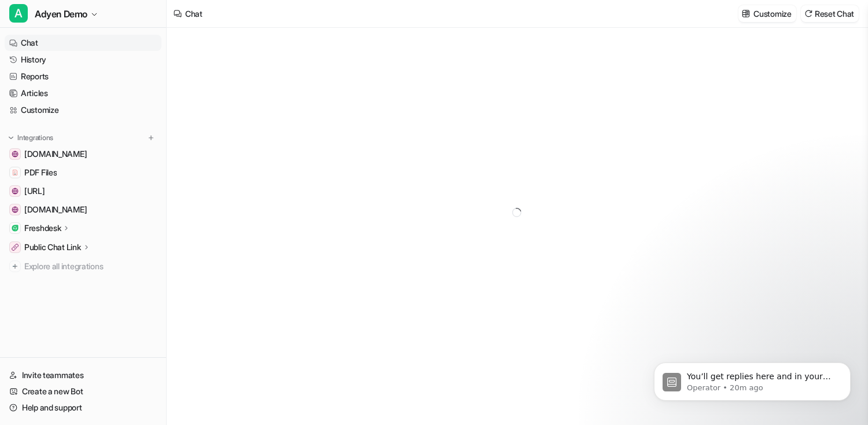 The image size is (868, 425). I want to click on button: Integrations, so click(31, 138).